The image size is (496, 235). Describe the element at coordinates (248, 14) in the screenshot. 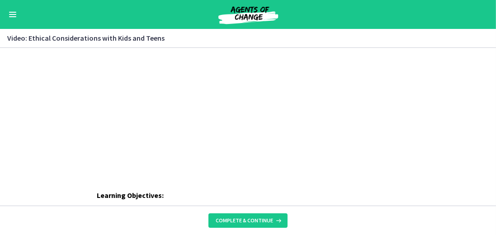

I see `img: Agents of Change` at that location.